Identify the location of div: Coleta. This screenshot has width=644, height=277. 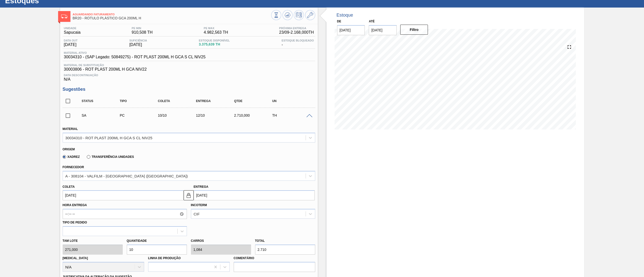
(178, 101).